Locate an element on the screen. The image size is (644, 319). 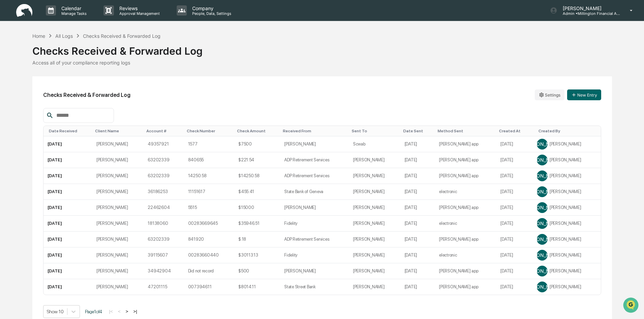
p: Company is located at coordinates (211, 8).